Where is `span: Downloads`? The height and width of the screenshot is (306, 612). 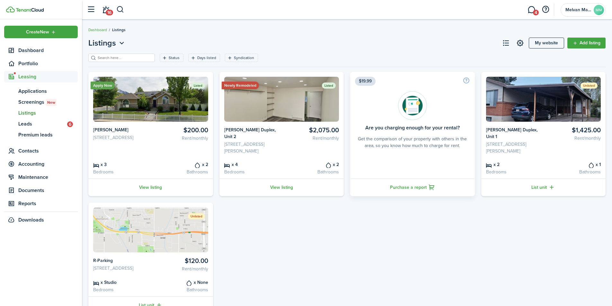 span: Downloads is located at coordinates (31, 220).